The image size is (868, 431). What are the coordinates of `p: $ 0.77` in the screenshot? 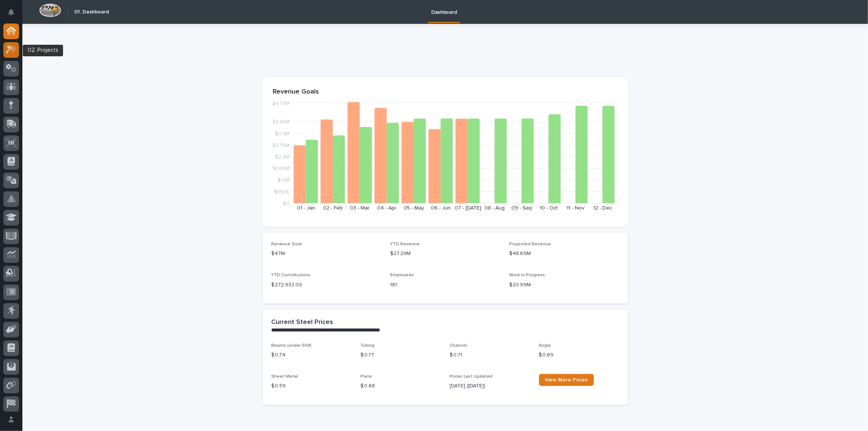 It's located at (401, 355).